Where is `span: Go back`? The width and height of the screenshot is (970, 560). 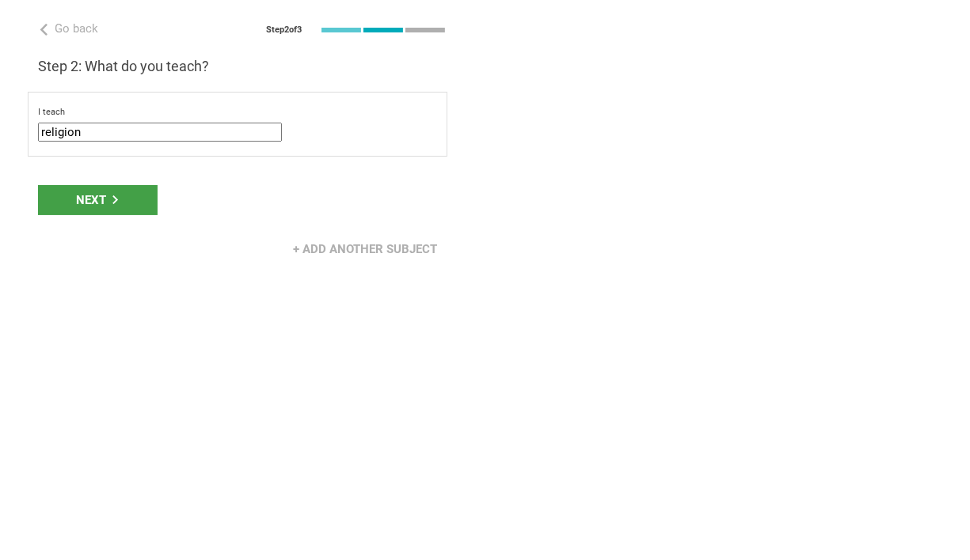 span: Go back is located at coordinates (76, 29).